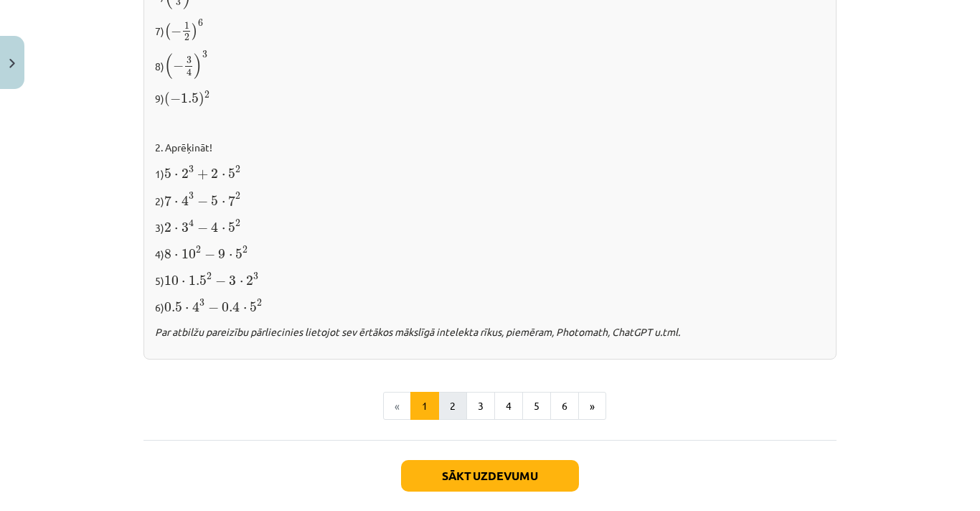 This screenshot has width=980, height=511. I want to click on span: 6, so click(200, 23).